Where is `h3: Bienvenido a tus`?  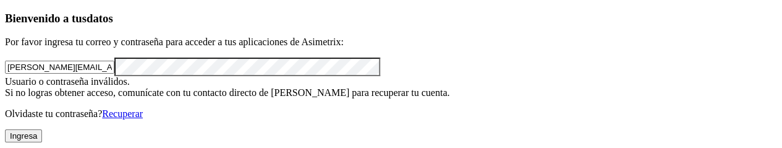 h3: Bienvenido a tus is located at coordinates (391, 19).